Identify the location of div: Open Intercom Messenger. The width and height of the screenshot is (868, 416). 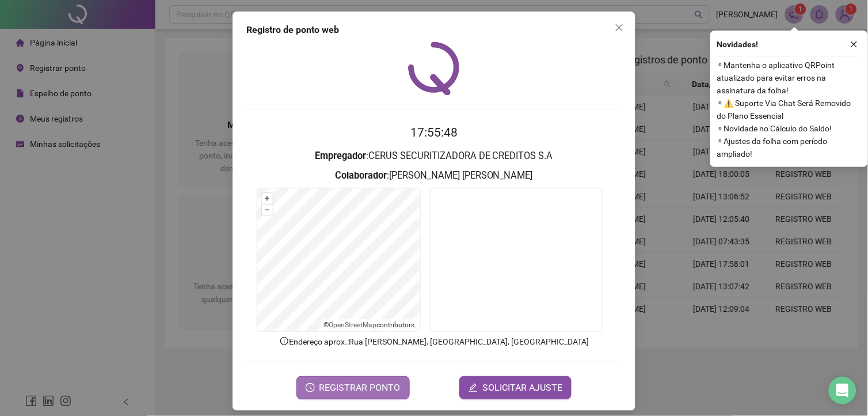
(842, 390).